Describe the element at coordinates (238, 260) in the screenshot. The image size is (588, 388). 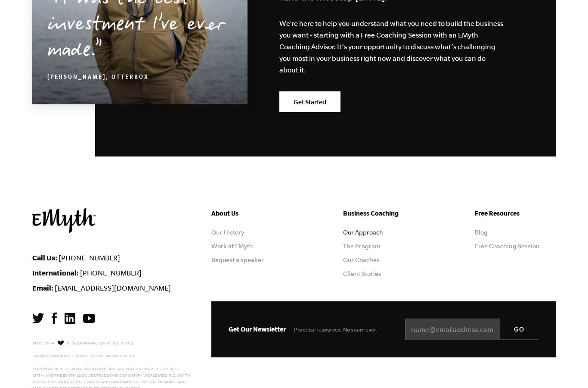
I see `a: Request a speaker` at that location.